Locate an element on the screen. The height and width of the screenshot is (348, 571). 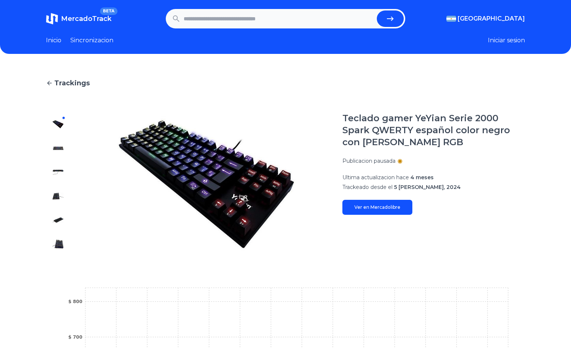
a: MercadoTrackBETA is located at coordinates (79, 19).